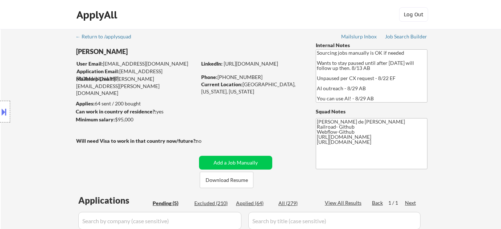  What do you see at coordinates (371, 112) in the screenshot?
I see `div: Squad Notes` at bounding box center [371, 112].